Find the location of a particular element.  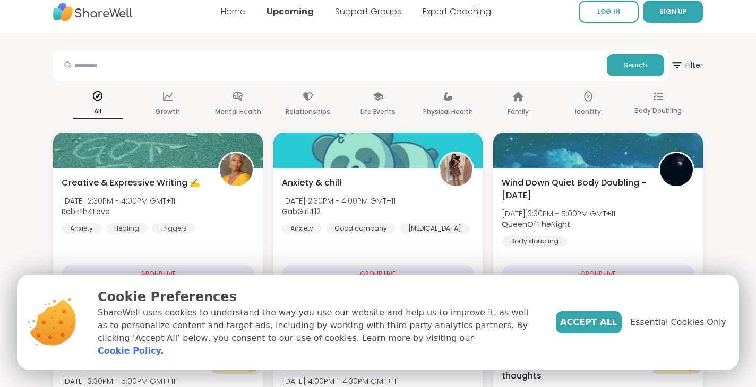

button: Filter is located at coordinates (686, 65).